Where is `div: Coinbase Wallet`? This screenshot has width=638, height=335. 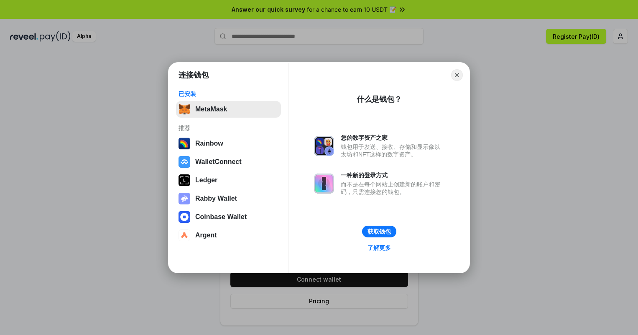 div: Coinbase Wallet is located at coordinates (221, 217).